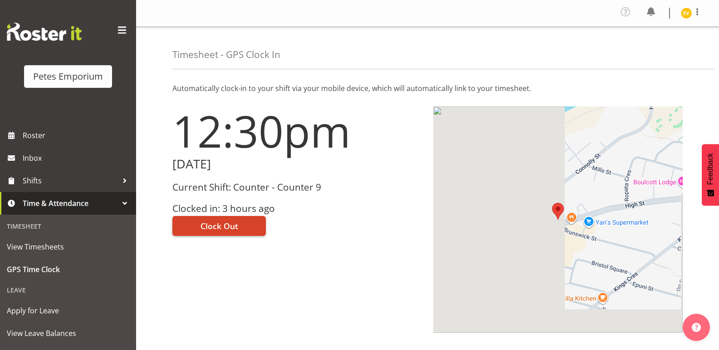 Image resolution: width=719 pixels, height=350 pixels. Describe the element at coordinates (219, 226) in the screenshot. I see `button: Clock Out` at that location.